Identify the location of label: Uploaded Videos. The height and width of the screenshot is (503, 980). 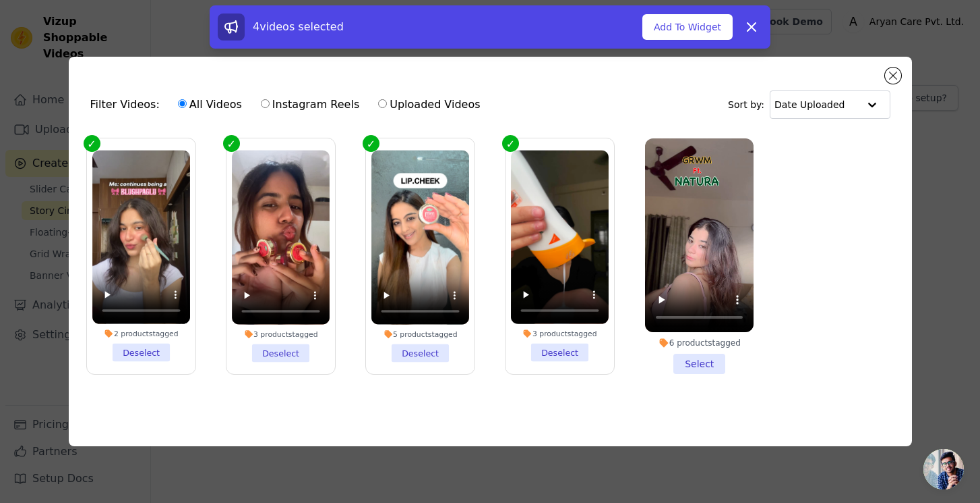
(429, 104).